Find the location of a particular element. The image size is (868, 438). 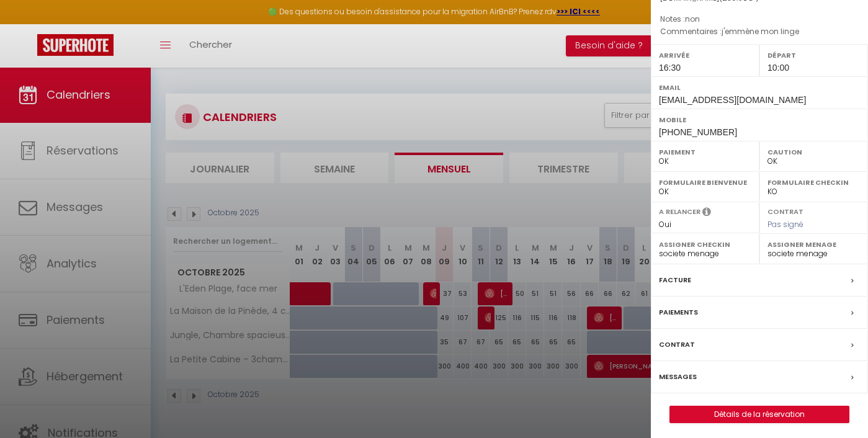

label: Email is located at coordinates (759, 88).